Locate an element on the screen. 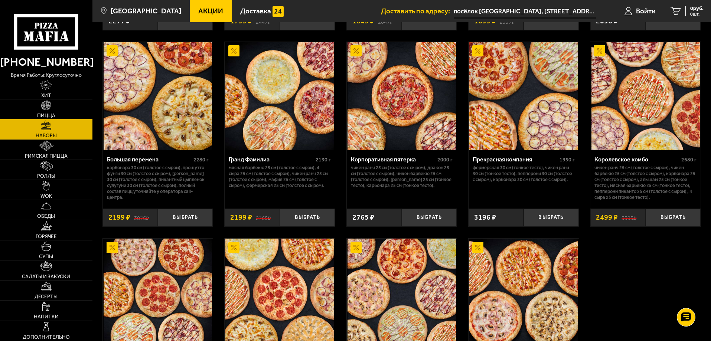  p: Фермерская 30 см (тонкое тесто), Чикен Ранч 30 см (тонкое тесто), Пепперони 30 см (толстое с сыро... is located at coordinates (523, 174).